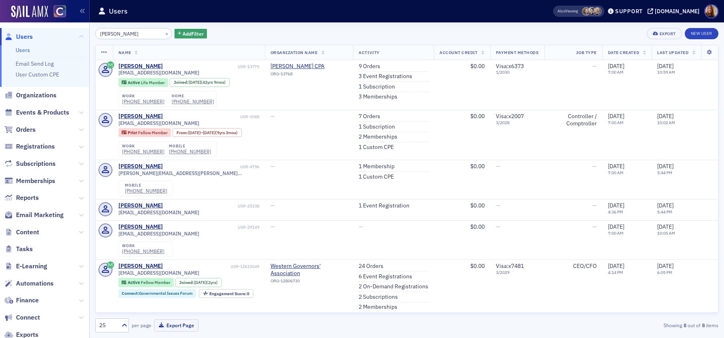  I want to click on time: 4:36 PM, so click(616, 212).